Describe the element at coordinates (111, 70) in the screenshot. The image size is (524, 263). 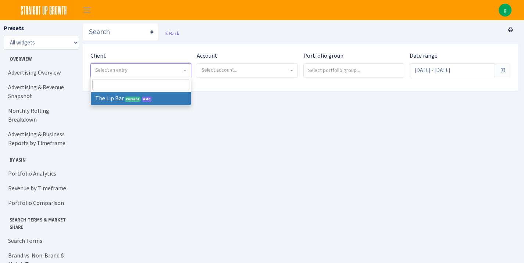
I see `span: Select an entry` at that location.